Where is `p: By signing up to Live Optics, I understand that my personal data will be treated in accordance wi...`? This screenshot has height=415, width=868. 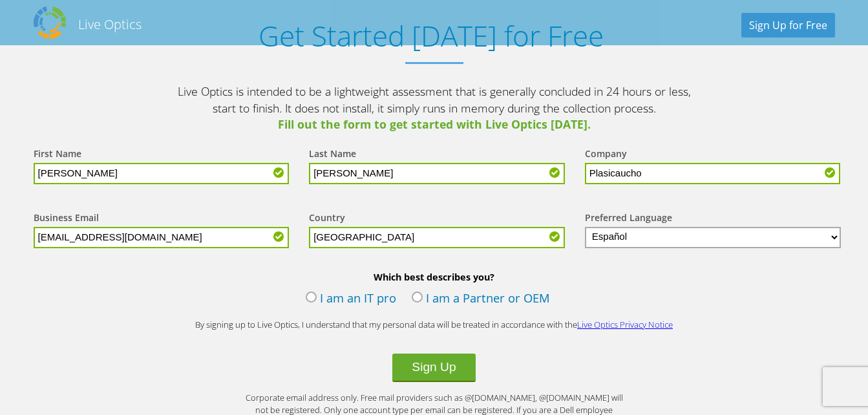 p: By signing up to Live Optics, I understand that my personal data will be treated in accordance wi... is located at coordinates (435, 324).